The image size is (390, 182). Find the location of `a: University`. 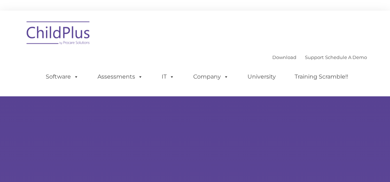

a: University is located at coordinates (262, 77).